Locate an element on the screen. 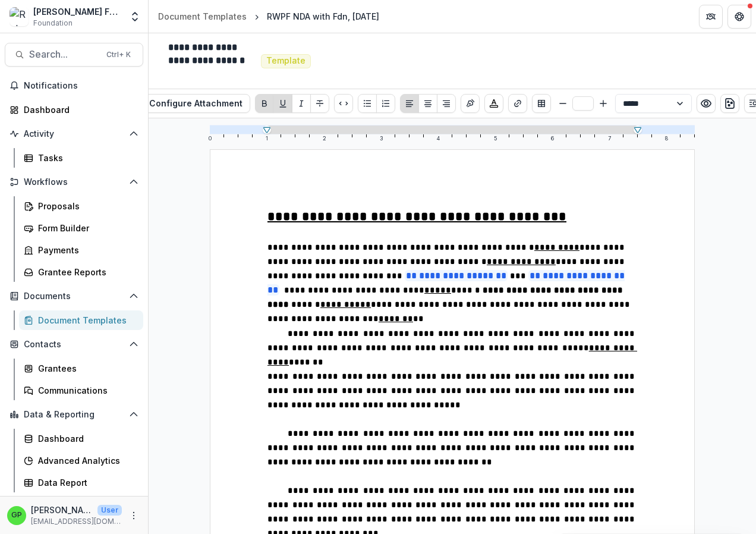  button: Configure Attachment is located at coordinates (196, 103).